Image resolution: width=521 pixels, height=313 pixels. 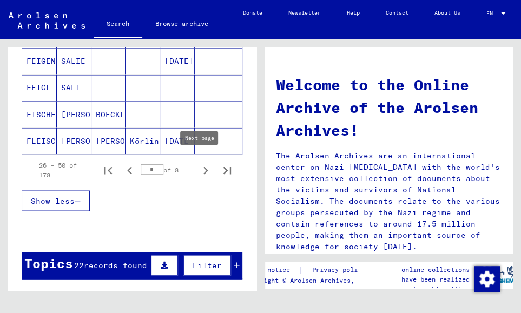 What do you see at coordinates (182, 24) in the screenshot?
I see `a: Browse archive` at bounding box center [182, 24].